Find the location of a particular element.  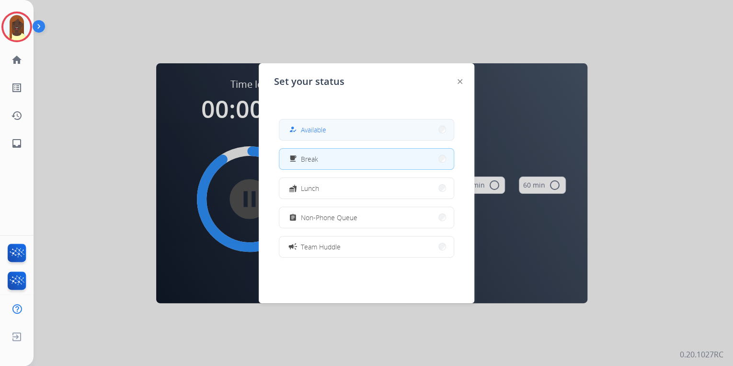

button: Available is located at coordinates (366, 129).